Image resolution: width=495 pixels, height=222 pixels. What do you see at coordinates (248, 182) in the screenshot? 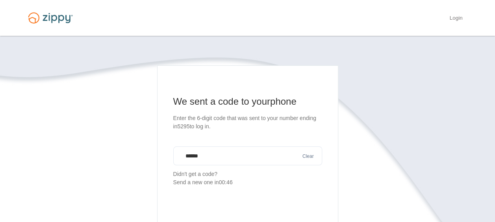
I see `div: Send a new one in 00:46` at bounding box center [248, 182].